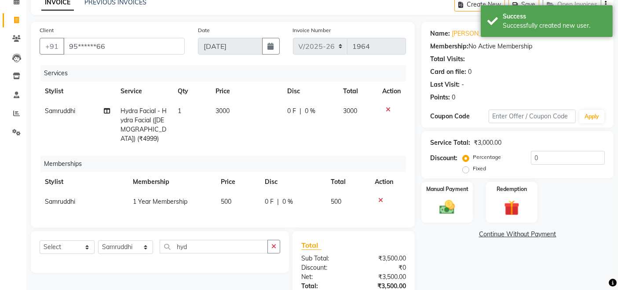 The width and height of the screenshot is (618, 290). Describe the element at coordinates (448, 59) in the screenshot. I see `div: Total Visits:` at that location.